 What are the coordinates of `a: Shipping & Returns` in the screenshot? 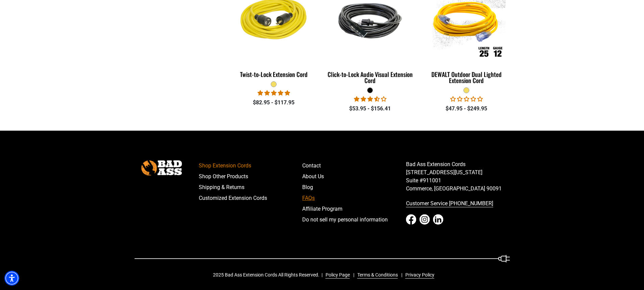 It's located at (251, 187).